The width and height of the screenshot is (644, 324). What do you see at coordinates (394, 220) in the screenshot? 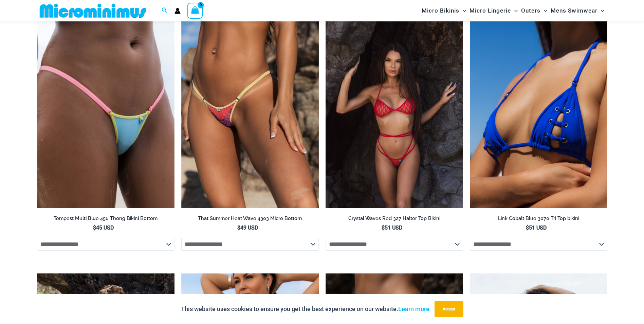
I see `a: Crystal Waves Red 327 Halter Top Bikini` at bounding box center [394, 220].